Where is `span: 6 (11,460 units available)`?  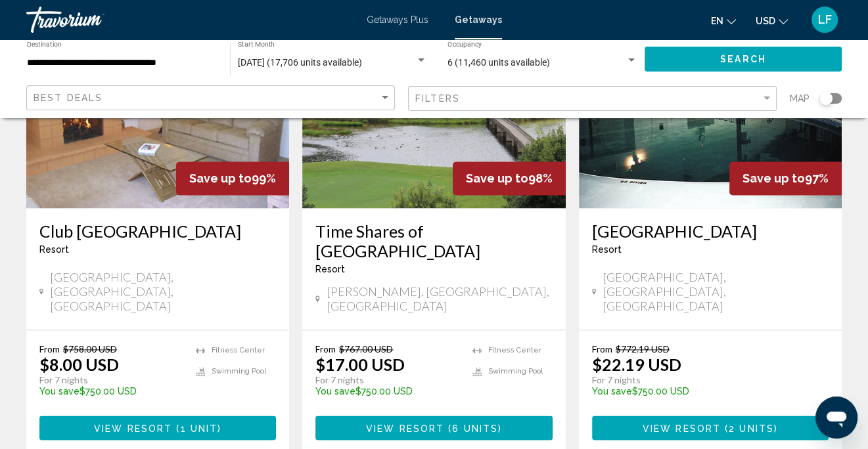
span: 6 (11,460 units available) is located at coordinates (499, 62).